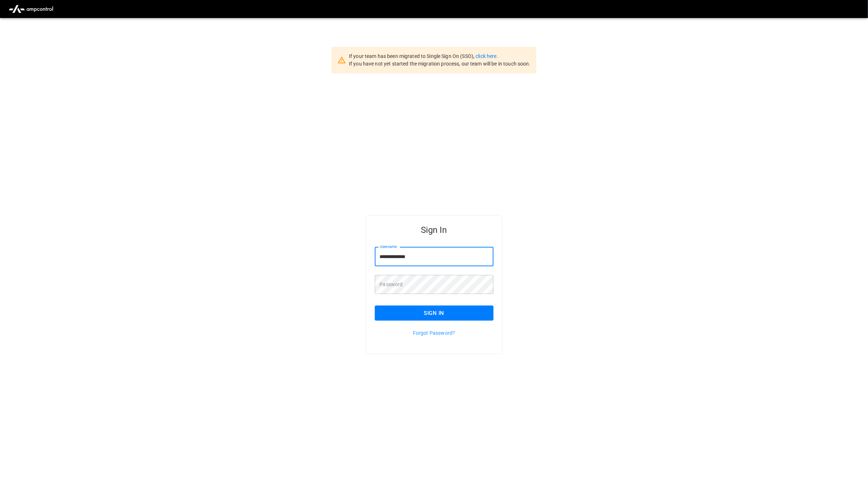 This screenshot has height=501, width=868. Describe the element at coordinates (440, 64) in the screenshot. I see `span: If you have not yet started the migration process, our team will be in touch soon.` at that location.